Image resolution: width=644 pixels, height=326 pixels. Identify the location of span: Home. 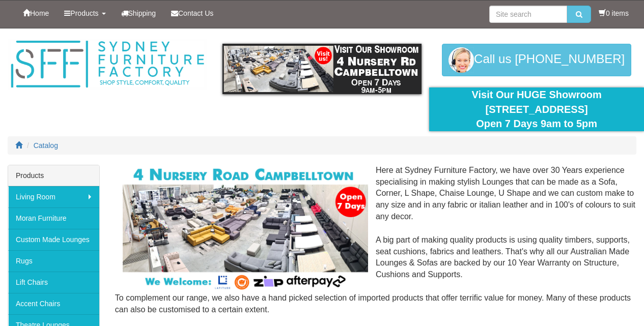
(39, 13).